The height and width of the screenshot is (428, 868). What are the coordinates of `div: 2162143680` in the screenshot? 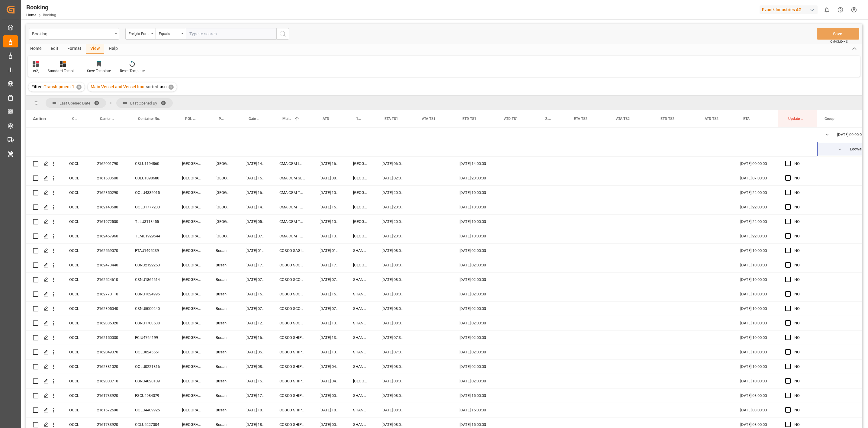 It's located at (109, 207).